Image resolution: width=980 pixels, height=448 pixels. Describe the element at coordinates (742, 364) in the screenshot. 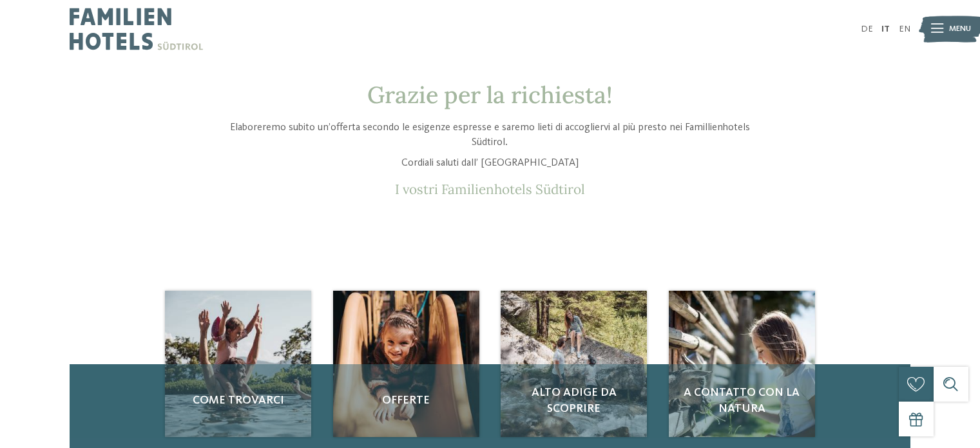

I see `a: Richiesta A contatto con la natura` at that location.